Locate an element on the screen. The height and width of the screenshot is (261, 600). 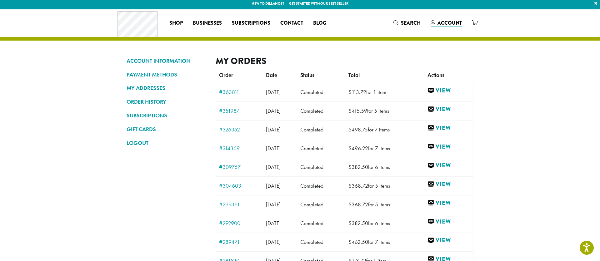
a: SUBSCRIPTIONS is located at coordinates (166, 116).